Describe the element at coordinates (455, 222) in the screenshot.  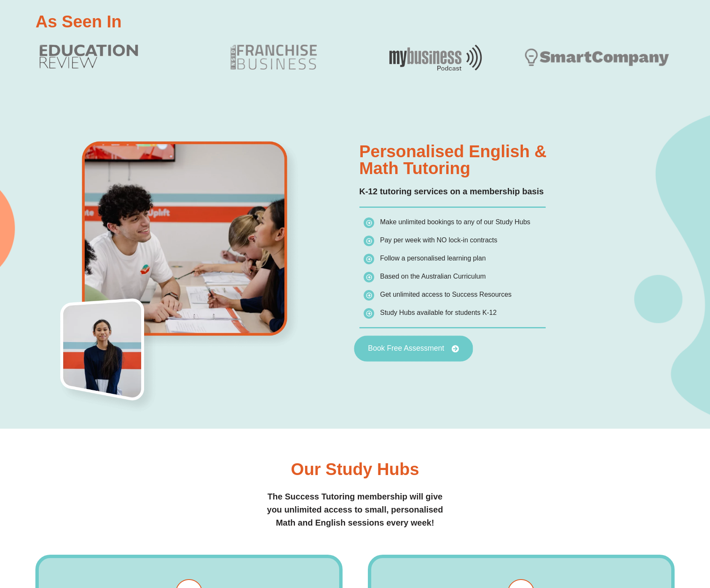
I see `span: Make unlimited bookings to any of our Study Hubs` at that location.